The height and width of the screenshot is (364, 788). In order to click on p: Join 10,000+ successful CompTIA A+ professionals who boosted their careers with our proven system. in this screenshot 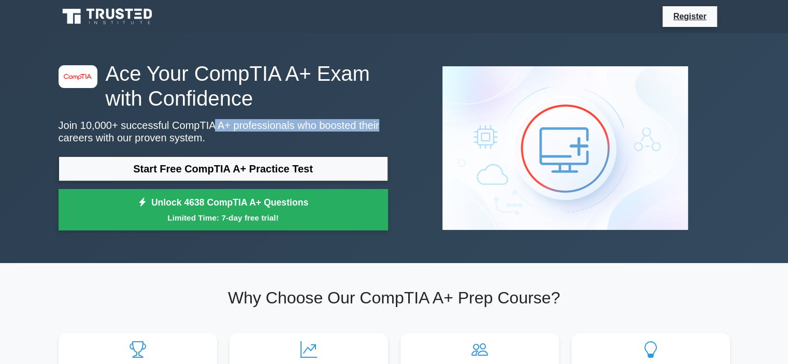, I will do `click(223, 132)`.